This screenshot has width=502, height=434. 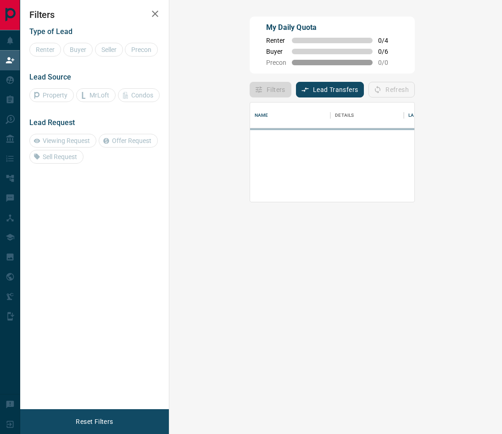 What do you see at coordinates (276, 51) in the screenshot?
I see `span: Buyer` at bounding box center [276, 51].